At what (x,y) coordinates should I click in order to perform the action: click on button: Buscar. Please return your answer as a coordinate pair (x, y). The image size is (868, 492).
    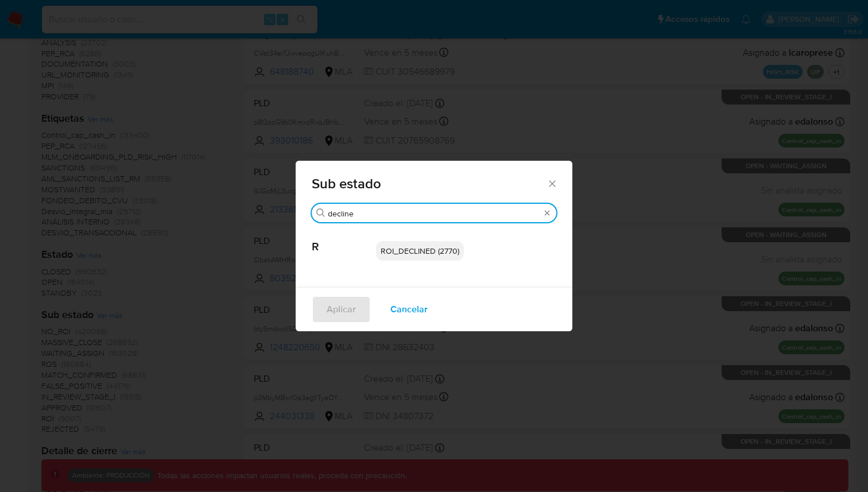
    Looking at the image, I should click on (321, 213).